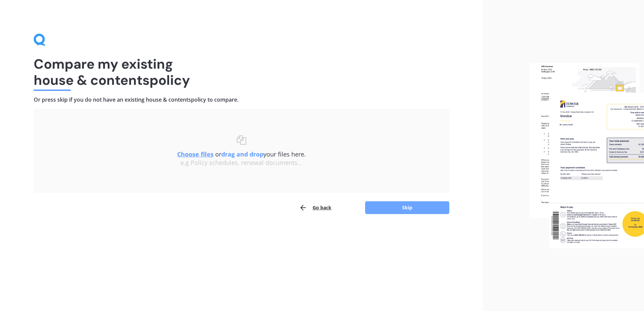 The height and width of the screenshot is (311, 644). I want to click on span: or your files here., so click(241, 154).